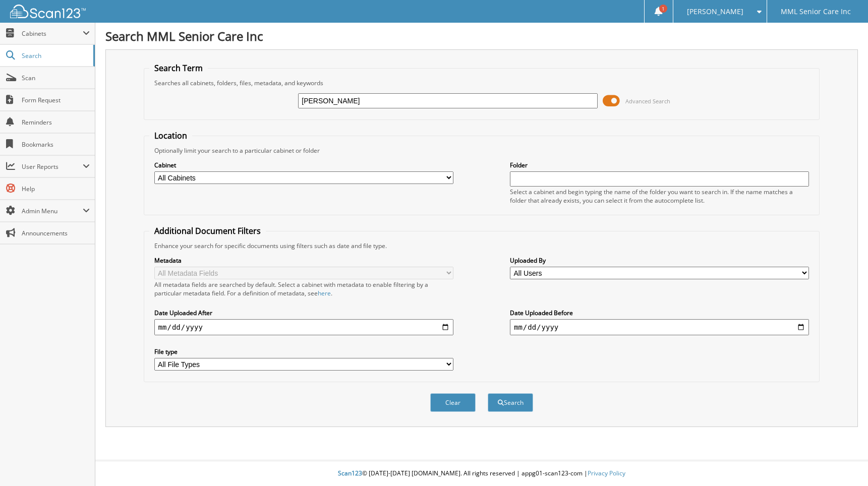 This screenshot has width=868, height=486. I want to click on div: Chat Widget, so click(842, 462).